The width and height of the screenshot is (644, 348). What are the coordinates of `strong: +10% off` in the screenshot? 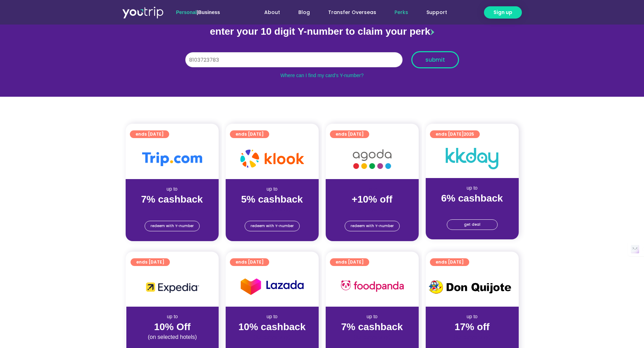 It's located at (372, 199).